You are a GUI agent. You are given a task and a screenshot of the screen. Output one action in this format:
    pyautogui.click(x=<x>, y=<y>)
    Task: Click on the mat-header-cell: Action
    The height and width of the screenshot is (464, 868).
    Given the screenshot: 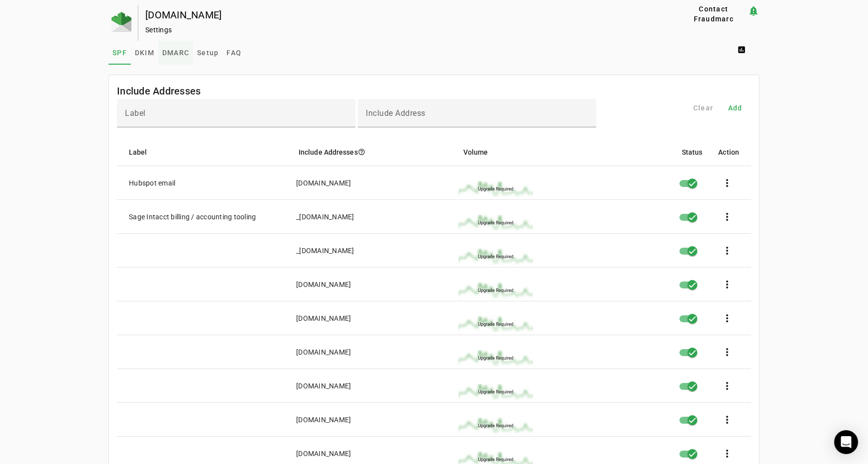 What is the action you would take?
    pyautogui.click(x=731, y=152)
    